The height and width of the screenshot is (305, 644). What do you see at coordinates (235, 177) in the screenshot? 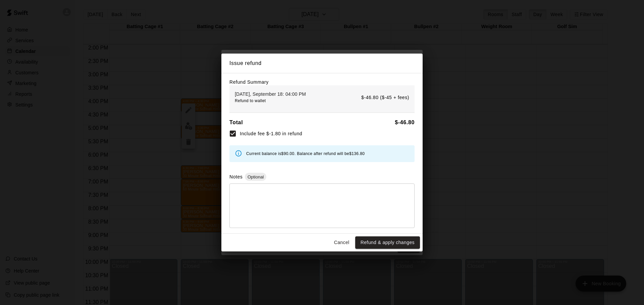
I see `label: Notes` at bounding box center [235, 177].